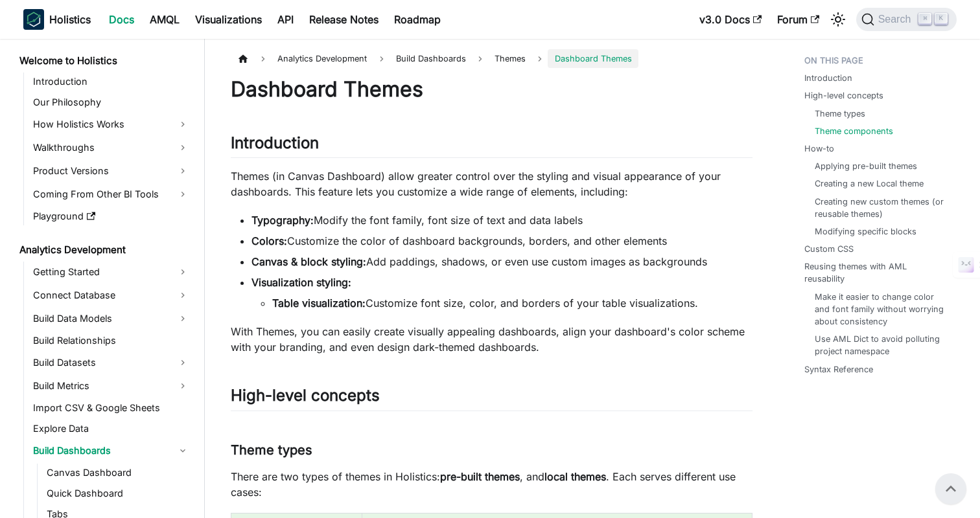 The height and width of the screenshot is (518, 980). I want to click on a: Welcome to Holistics, so click(105, 61).